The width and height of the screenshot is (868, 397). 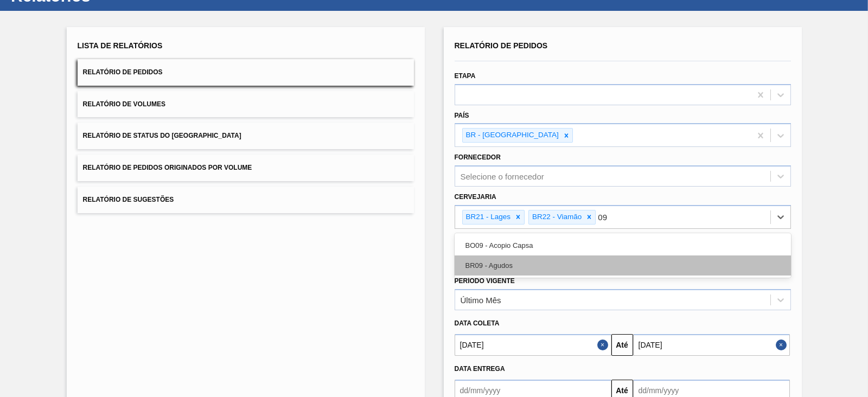 What do you see at coordinates (481, 300) in the screenshot?
I see `div: Último Mês` at bounding box center [481, 300].